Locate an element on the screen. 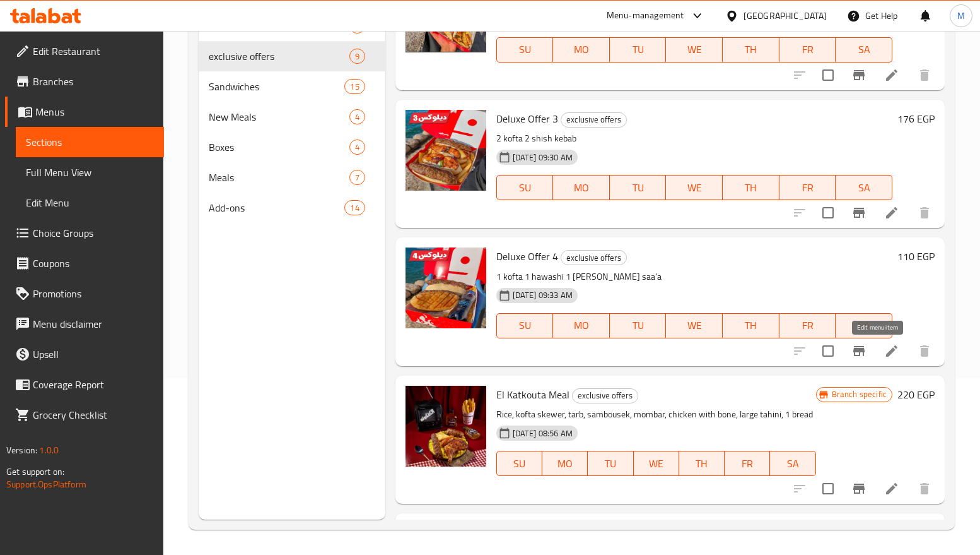  div: Sandwiches15 is located at coordinates (292, 87).